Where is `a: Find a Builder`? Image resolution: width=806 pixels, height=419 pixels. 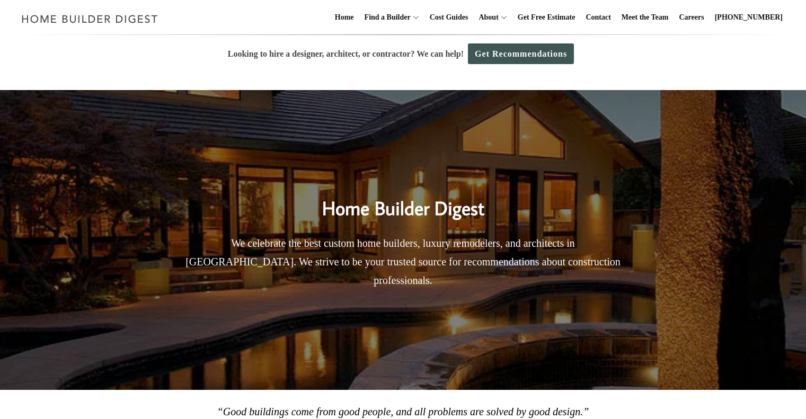 a: Find a Builder is located at coordinates (385, 17).